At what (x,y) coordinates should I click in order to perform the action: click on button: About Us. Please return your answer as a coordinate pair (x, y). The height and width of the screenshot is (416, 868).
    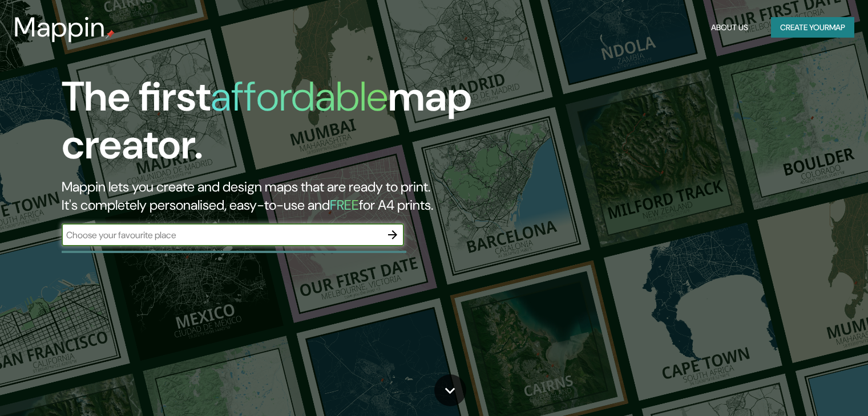
    Looking at the image, I should click on (729, 27).